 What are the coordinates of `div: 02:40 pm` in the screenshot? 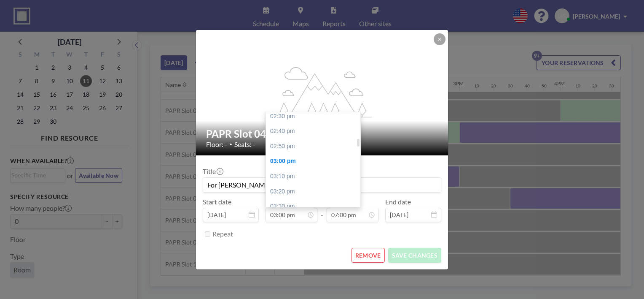 It's located at (316, 131).